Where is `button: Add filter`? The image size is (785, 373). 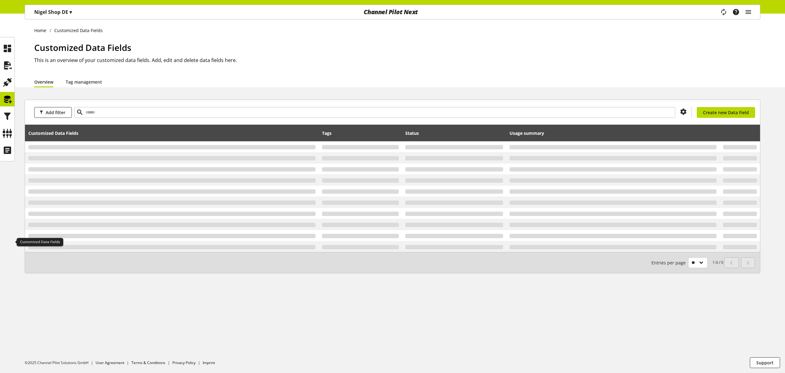
button: Add filter is located at coordinates (53, 112).